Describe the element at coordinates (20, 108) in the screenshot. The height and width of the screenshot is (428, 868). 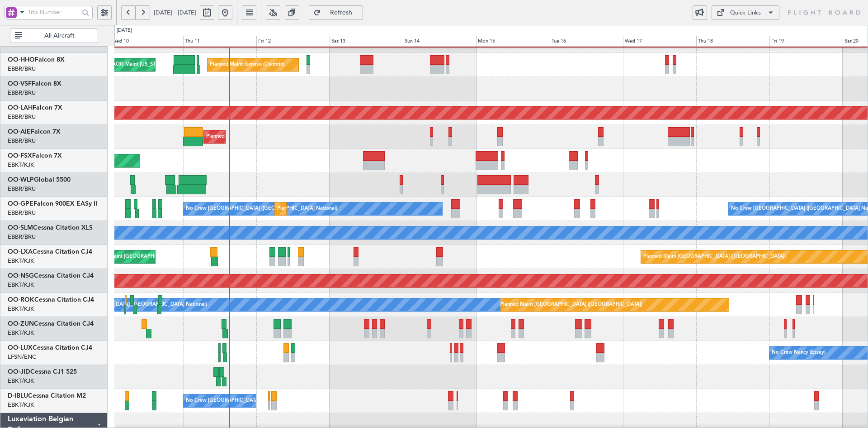
I see `span: OO-LAH` at that location.